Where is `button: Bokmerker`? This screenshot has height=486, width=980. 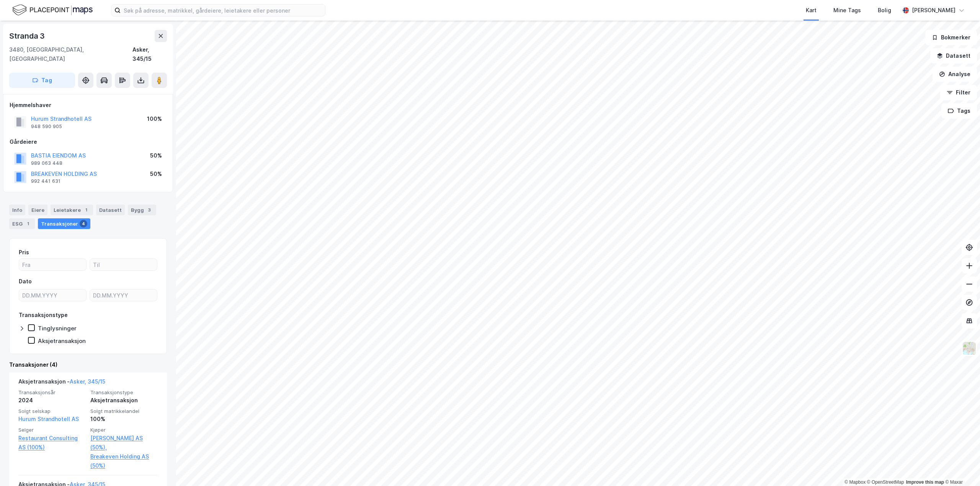
button: Bokmerker is located at coordinates (951, 38).